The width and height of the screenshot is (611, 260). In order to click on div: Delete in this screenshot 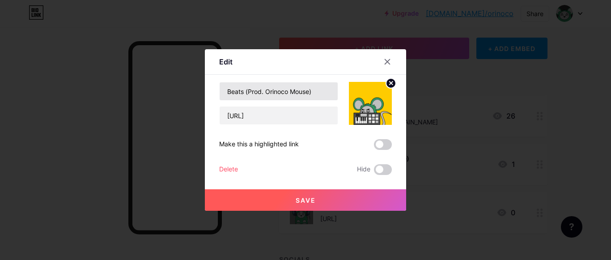, I will do `click(229, 169)`.